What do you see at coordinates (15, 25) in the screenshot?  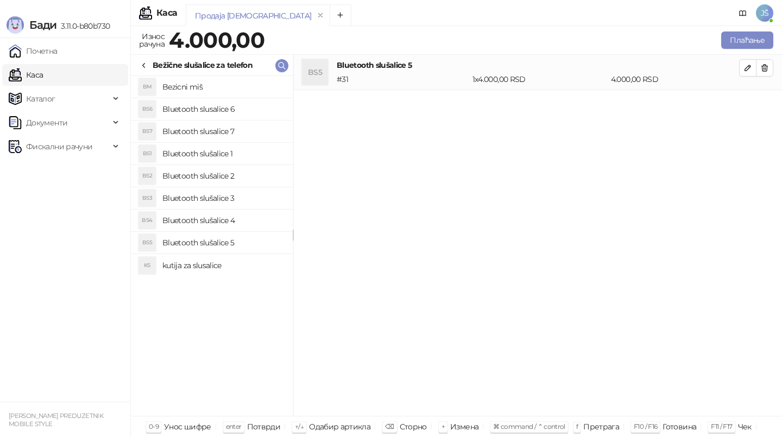 I see `img: Logo` at bounding box center [15, 25].